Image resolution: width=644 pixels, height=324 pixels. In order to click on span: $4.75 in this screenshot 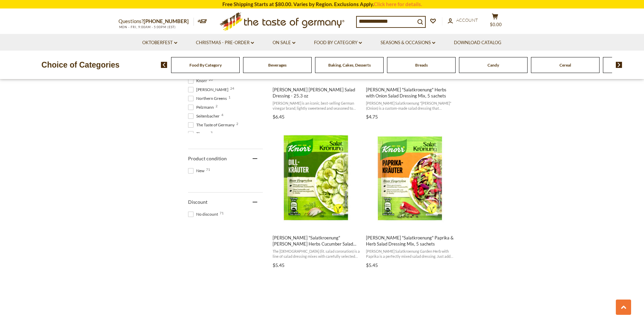, I will do `click(372, 116)`.